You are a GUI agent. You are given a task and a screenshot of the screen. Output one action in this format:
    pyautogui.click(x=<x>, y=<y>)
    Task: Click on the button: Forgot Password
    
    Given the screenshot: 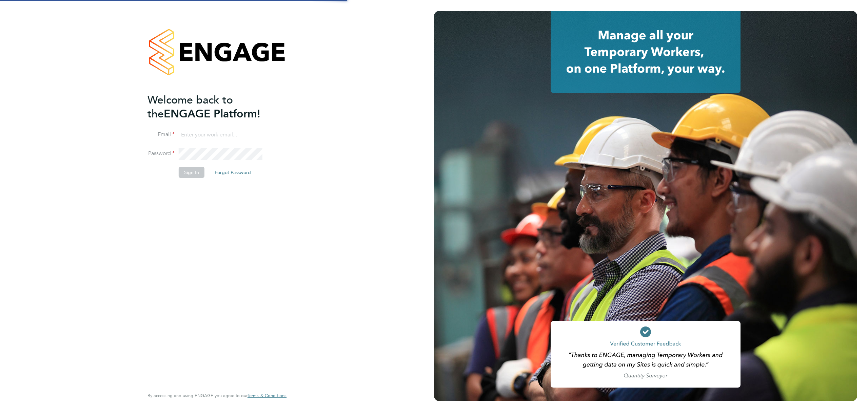 What is the action you would take?
    pyautogui.click(x=233, y=172)
    